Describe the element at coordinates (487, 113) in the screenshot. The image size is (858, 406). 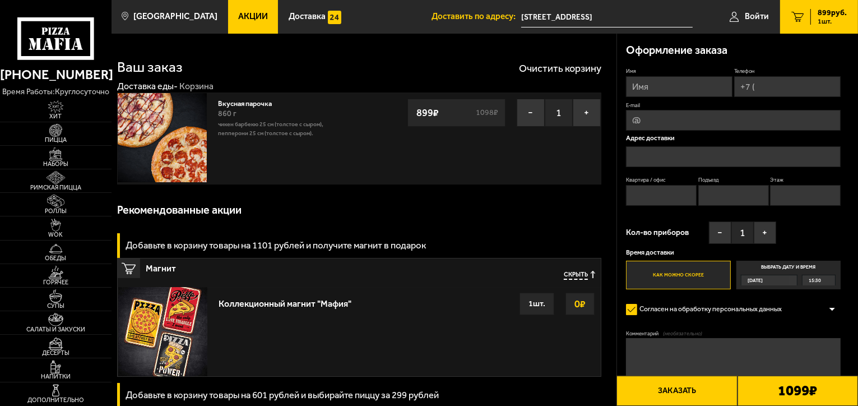
I see `s: 1098 ₽` at that location.